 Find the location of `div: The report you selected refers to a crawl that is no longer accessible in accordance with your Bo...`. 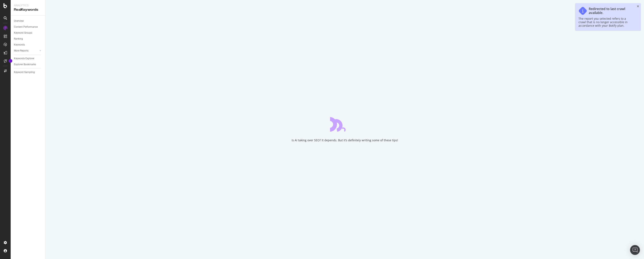

div: The report you selected refers to a crawl that is no longer accessible in accordance with your Bo... is located at coordinates (606, 22).